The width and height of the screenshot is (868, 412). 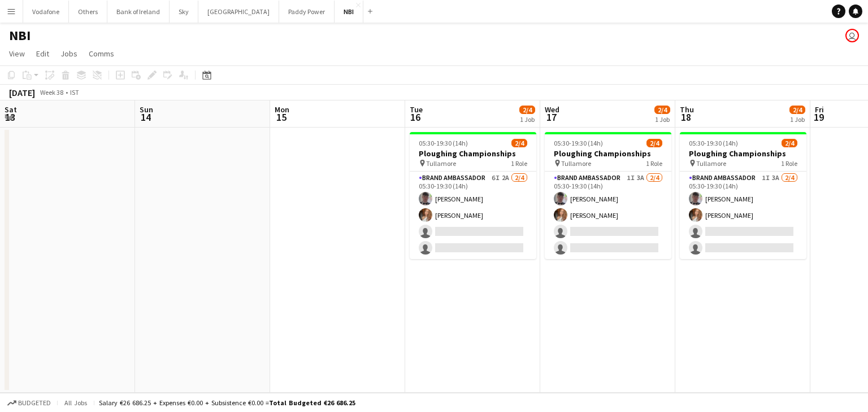 What do you see at coordinates (138, 11) in the screenshot?
I see `button: Bank of Ireland` at bounding box center [138, 11].